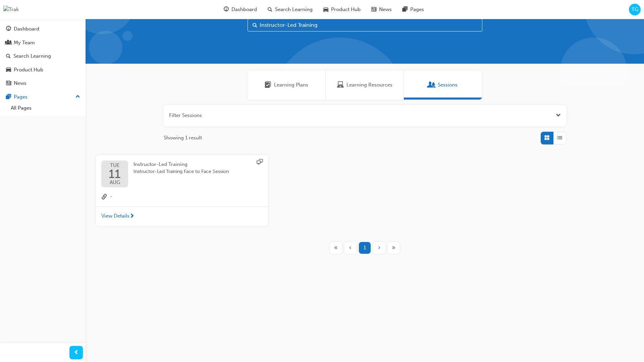  What do you see at coordinates (43, 83) in the screenshot?
I see `a: News` at bounding box center [43, 83].